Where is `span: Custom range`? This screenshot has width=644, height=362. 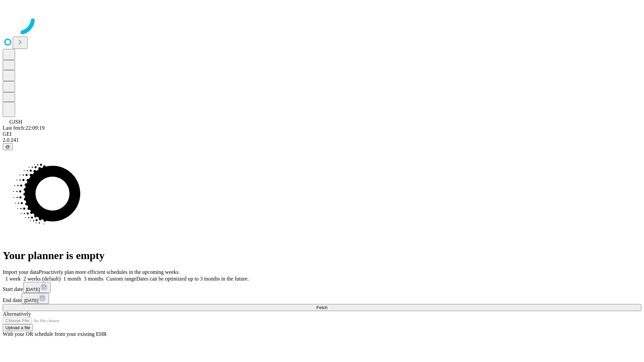 span: Custom range is located at coordinates (121, 278).